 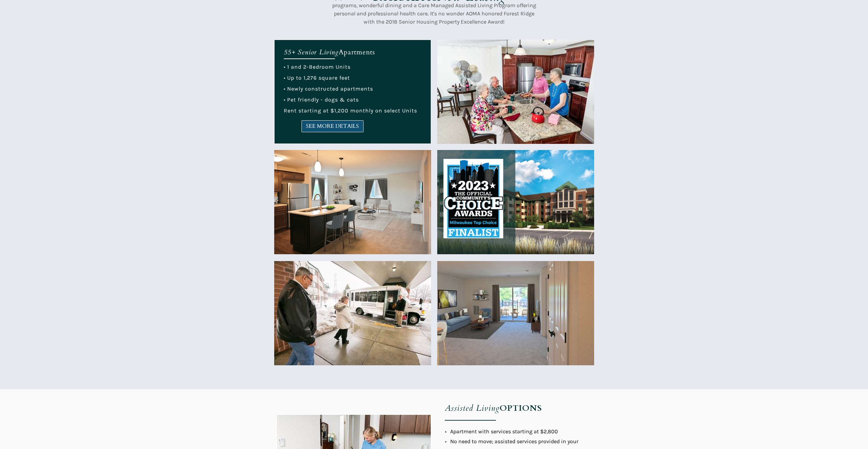 I want to click on span: • 1 and 2-Bedroom Units, so click(x=317, y=67).